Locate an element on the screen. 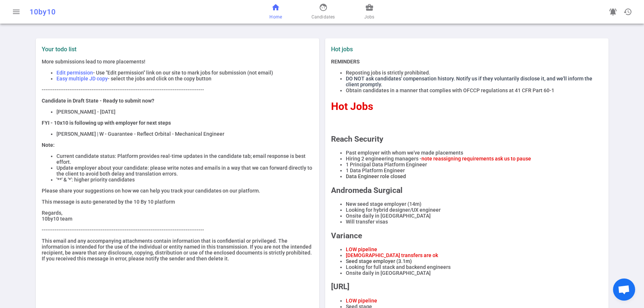 The image size is (644, 308). li: Looking for hybrid designer/UX engineer is located at coordinates (474, 210).